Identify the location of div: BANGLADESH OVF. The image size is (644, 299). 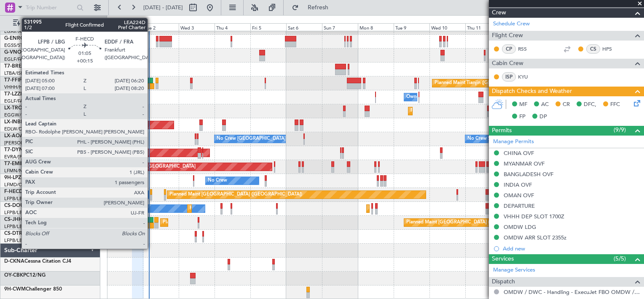
(529, 174).